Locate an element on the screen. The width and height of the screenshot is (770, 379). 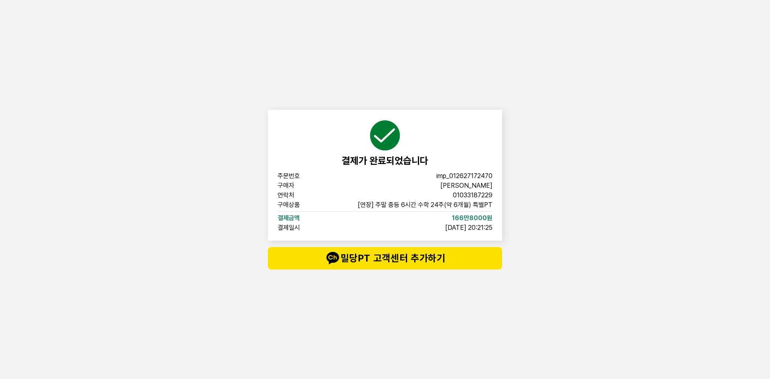
span: imp_012627172470 is located at coordinates (464, 176).